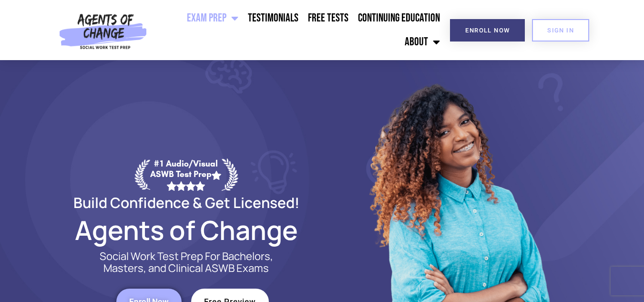 Image resolution: width=644 pixels, height=302 pixels. Describe the element at coordinates (487, 30) in the screenshot. I see `a: Enroll Now` at that location.